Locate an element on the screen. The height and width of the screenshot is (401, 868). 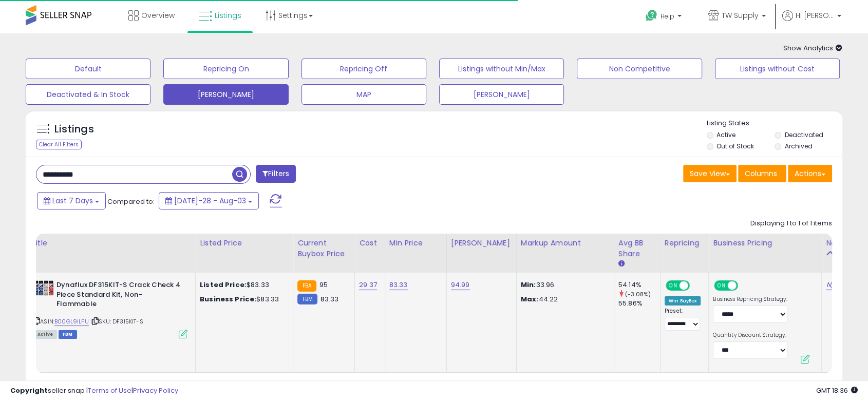
button: Columns is located at coordinates (763, 173).